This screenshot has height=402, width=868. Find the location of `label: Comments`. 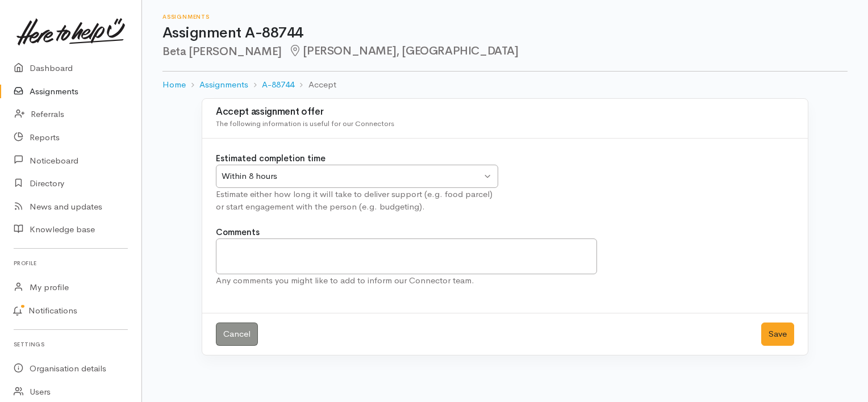

label: Comments is located at coordinates (237, 232).